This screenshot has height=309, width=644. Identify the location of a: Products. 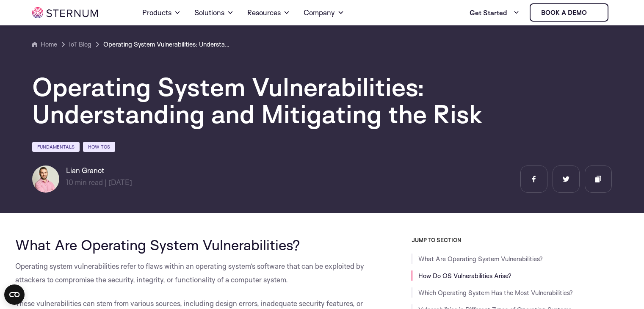
(161, 12).